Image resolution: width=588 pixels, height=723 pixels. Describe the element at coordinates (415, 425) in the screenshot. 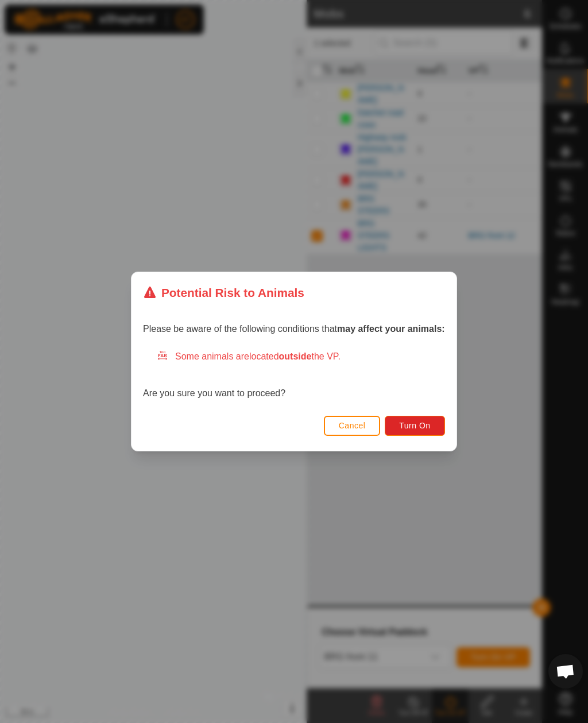

I see `button: Turn On` at that location.